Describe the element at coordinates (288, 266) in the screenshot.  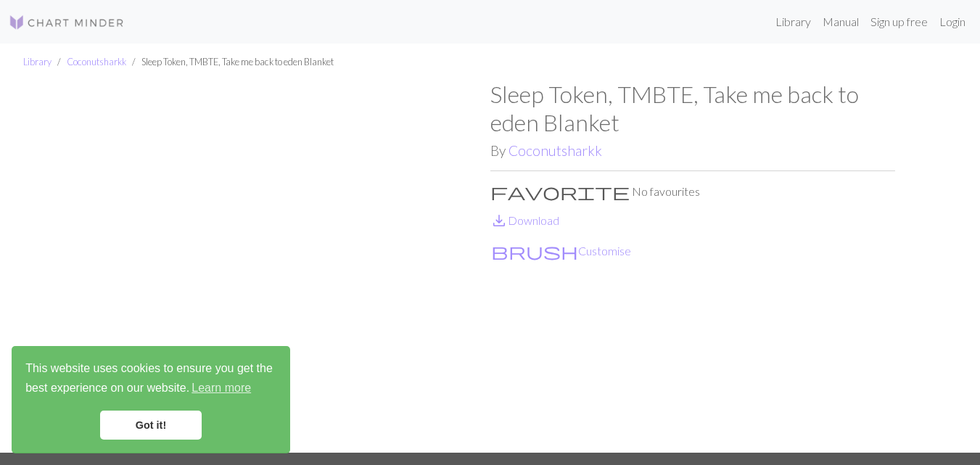
I see `img: OIP.jpg` at that location.